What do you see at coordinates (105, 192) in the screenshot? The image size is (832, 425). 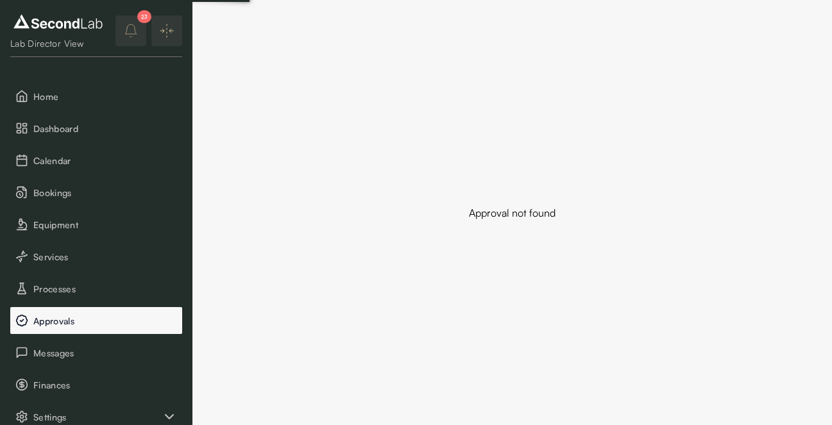 I see `span: Bookings` at bounding box center [105, 192].